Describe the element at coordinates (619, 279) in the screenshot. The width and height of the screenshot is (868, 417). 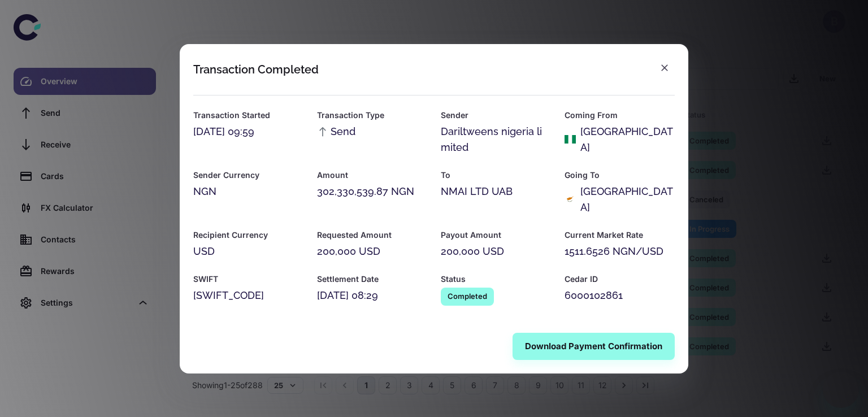
I see `h6: Cedar ID` at that location.